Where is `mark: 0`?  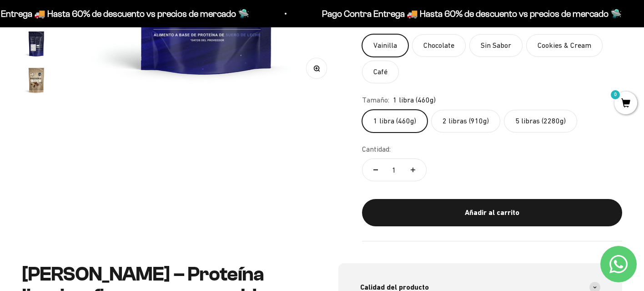 mark: 0 is located at coordinates (615, 95).